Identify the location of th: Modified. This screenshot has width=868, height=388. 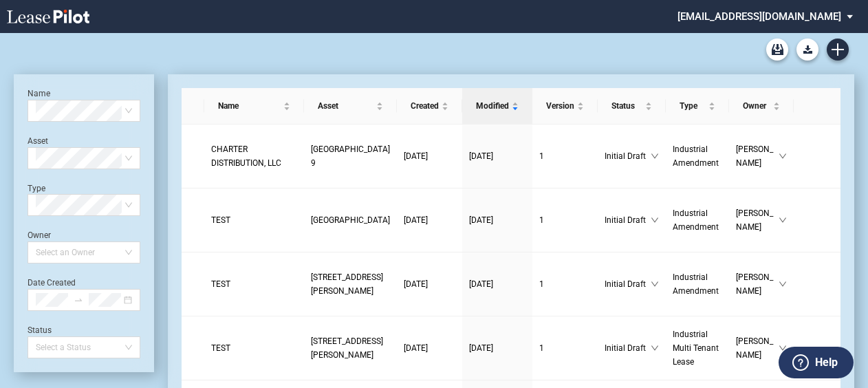
(497, 106).